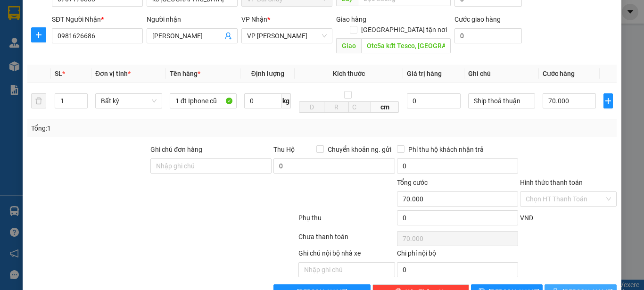  I want to click on span: VND, so click(527, 217).